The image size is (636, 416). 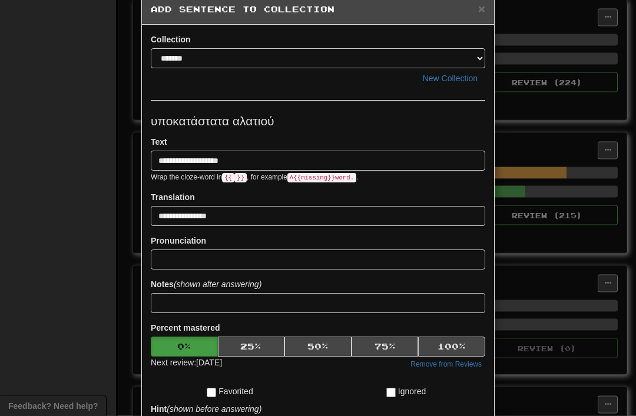 What do you see at coordinates (318, 10) in the screenshot?
I see `h5: Add Sentence to Collection` at bounding box center [318, 10].